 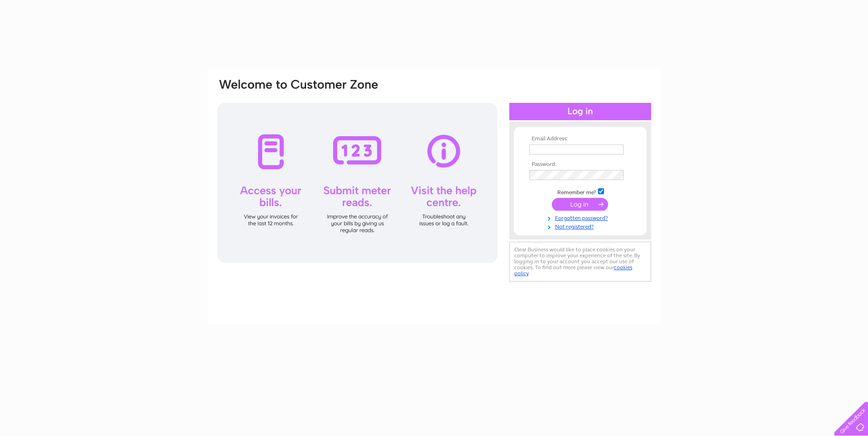 I want to click on a: cookies policy, so click(x=574, y=271).